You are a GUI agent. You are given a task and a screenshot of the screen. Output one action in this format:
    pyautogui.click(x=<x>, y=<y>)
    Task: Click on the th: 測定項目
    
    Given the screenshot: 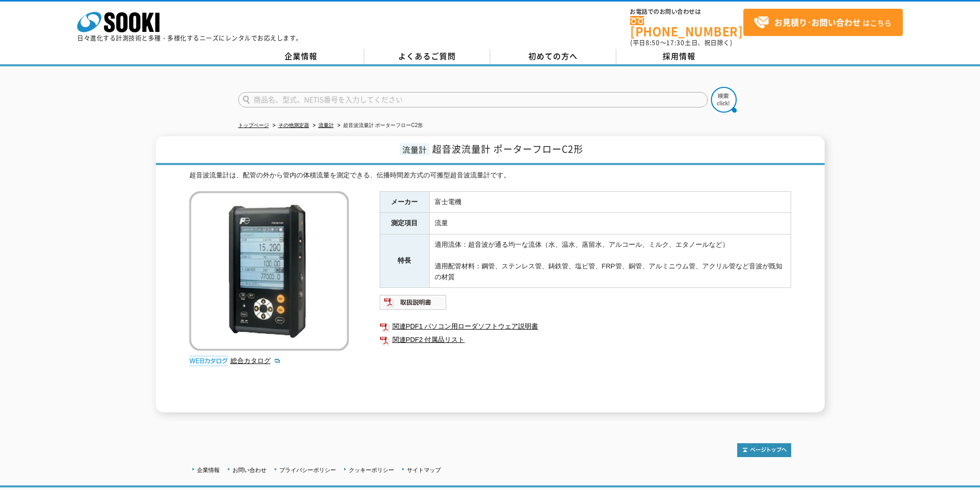 What is the action you would take?
    pyautogui.click(x=405, y=224)
    